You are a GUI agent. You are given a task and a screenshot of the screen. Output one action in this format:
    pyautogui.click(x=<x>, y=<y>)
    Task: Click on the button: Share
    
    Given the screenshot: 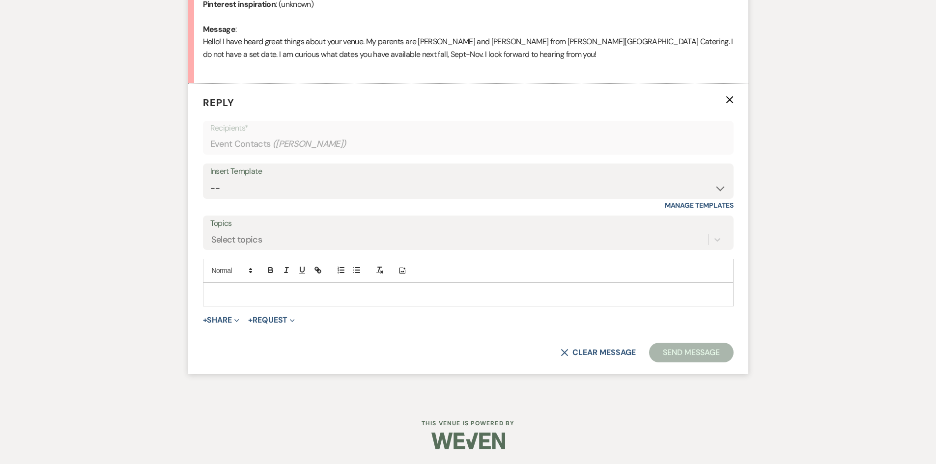 What is the action you would take?
    pyautogui.click(x=221, y=320)
    